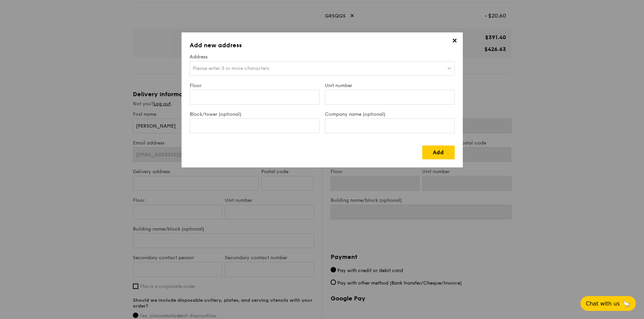 Image resolution: width=644 pixels, height=319 pixels. I want to click on label: Address, so click(322, 57).